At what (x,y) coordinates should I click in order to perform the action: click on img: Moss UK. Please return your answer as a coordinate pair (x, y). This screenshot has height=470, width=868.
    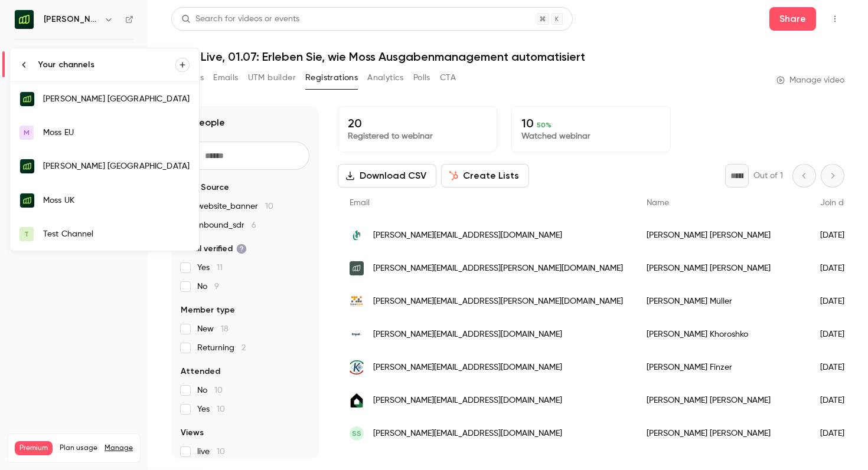
    Looking at the image, I should click on (27, 200).